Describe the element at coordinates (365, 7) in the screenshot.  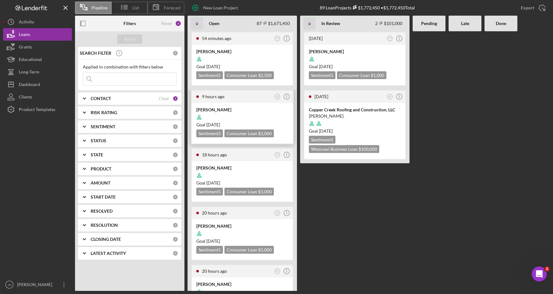
I see `div: $1,772,450` at that location.